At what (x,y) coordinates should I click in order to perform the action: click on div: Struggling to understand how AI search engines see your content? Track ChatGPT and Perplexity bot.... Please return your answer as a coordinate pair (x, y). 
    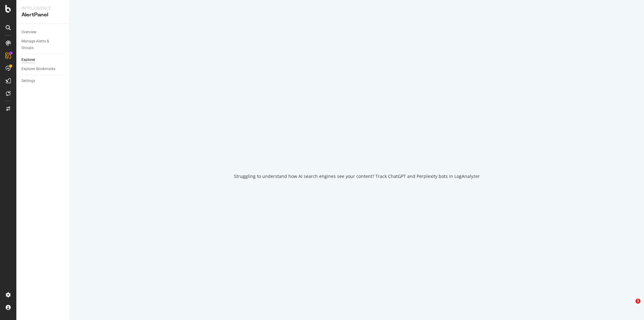
    Looking at the image, I should click on (357, 177).